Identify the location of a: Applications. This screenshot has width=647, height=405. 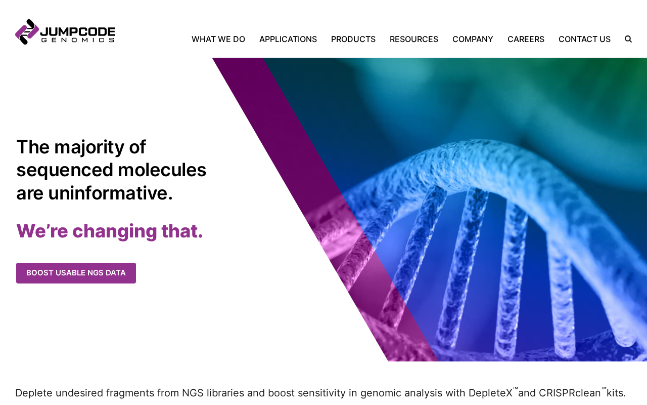
(288, 39).